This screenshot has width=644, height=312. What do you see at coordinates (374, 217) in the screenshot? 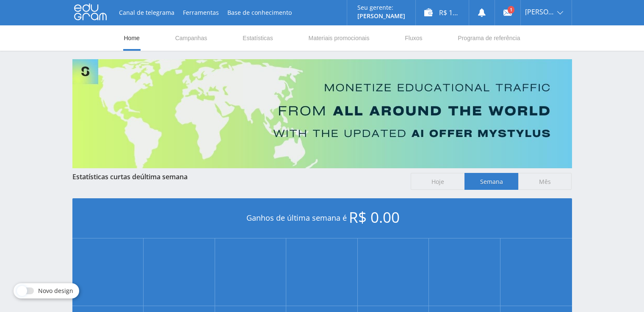
I see `span: R$ 0.00` at bounding box center [374, 217].